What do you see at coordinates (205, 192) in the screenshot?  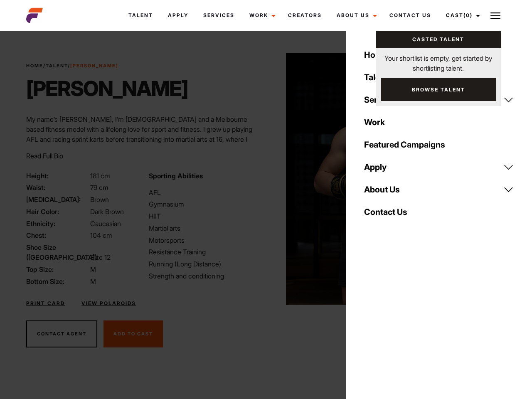 I see `li: AFL` at bounding box center [205, 192].